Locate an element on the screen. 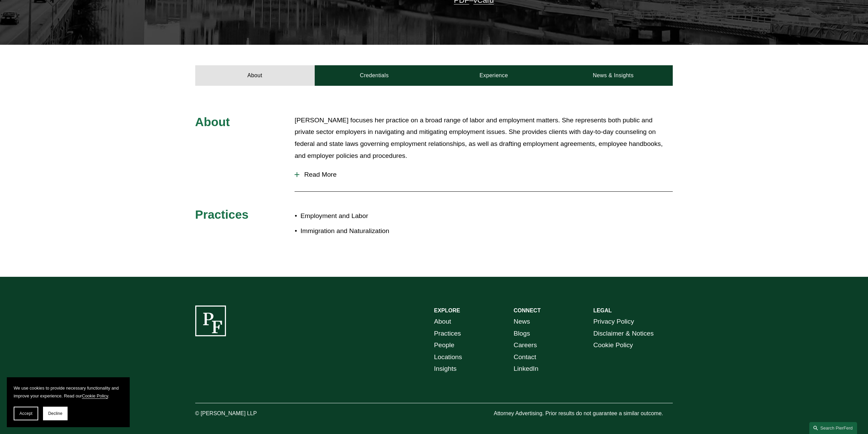 The width and height of the screenshot is (868, 434). p: Immigration and Naturalization is located at coordinates (367, 231).